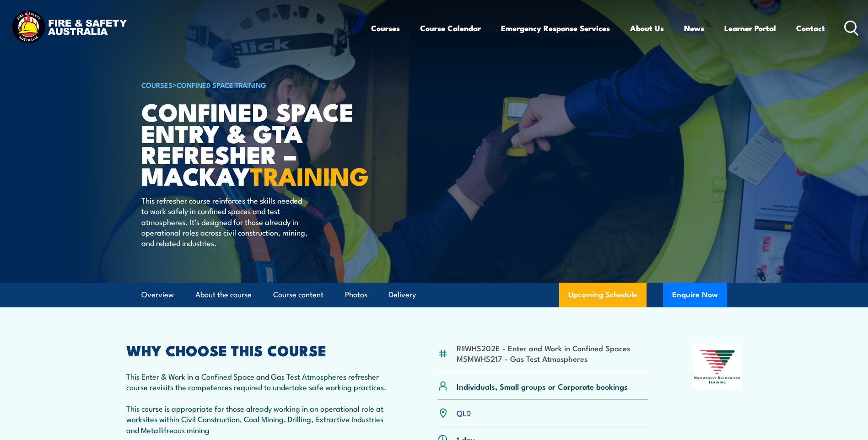 The height and width of the screenshot is (440, 868). Describe the element at coordinates (464, 413) in the screenshot. I see `a: QLD` at that location.